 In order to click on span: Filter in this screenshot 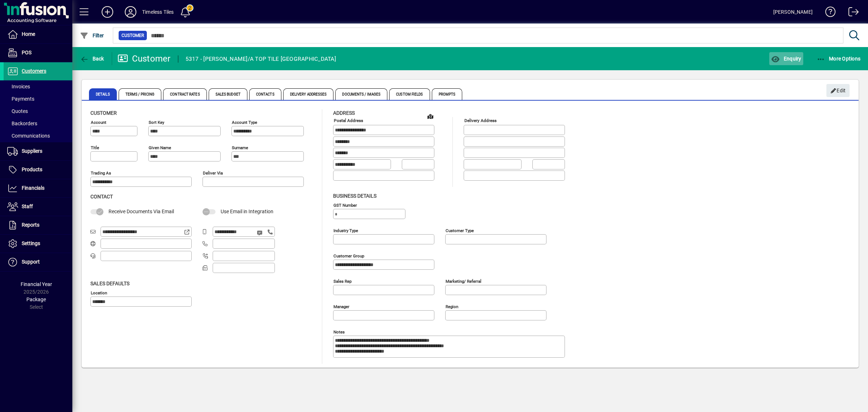, I will do `click(92, 35)`.